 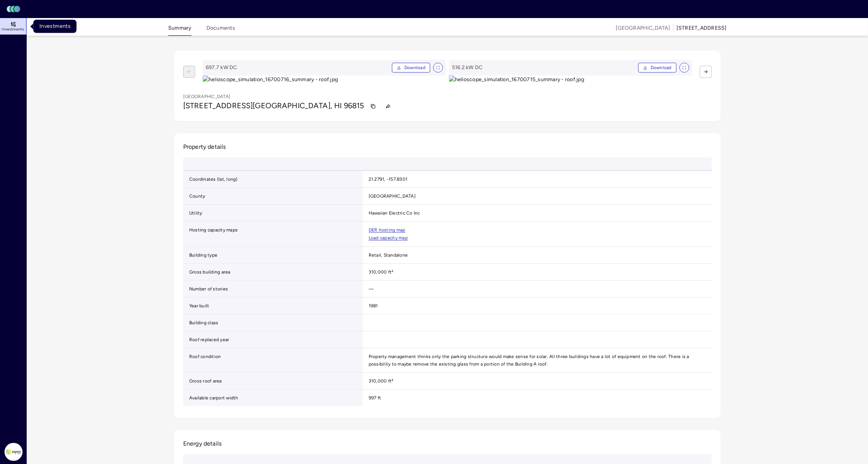 What do you see at coordinates (537, 255) in the screenshot?
I see `td: Retail, Standalone` at bounding box center [537, 255].